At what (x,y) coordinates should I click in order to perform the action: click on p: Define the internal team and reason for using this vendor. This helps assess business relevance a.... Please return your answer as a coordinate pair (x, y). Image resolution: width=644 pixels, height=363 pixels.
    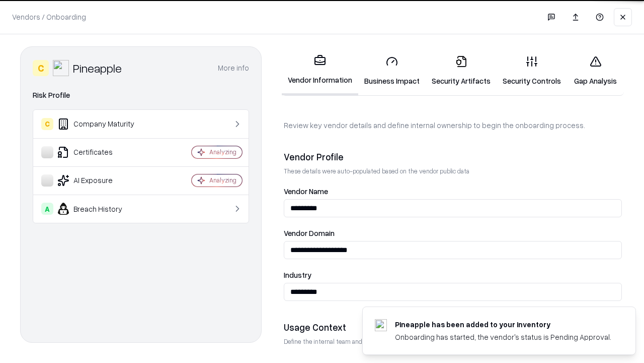
    Looking at the image, I should click on (453, 341).